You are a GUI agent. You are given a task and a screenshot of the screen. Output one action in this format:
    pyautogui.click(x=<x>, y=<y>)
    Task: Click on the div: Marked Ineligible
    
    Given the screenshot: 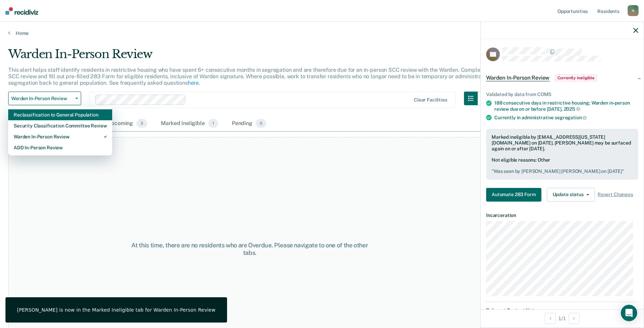 What is the action you would take?
    pyautogui.click(x=190, y=124)
    